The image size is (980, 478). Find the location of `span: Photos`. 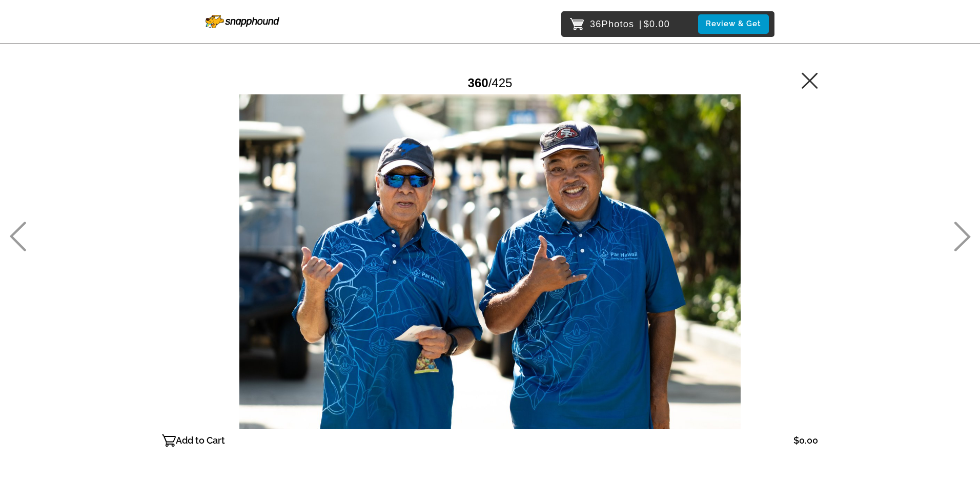

span: Photos is located at coordinates (618, 24).